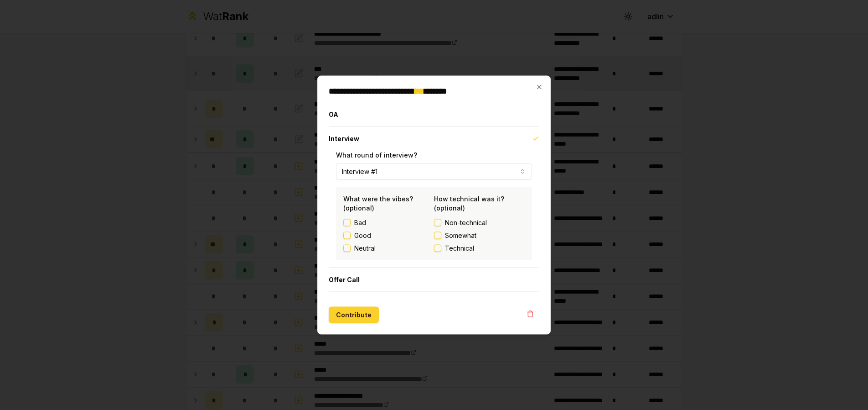 The image size is (868, 410). Describe the element at coordinates (437, 236) in the screenshot. I see `button: Somewhat` at that location.